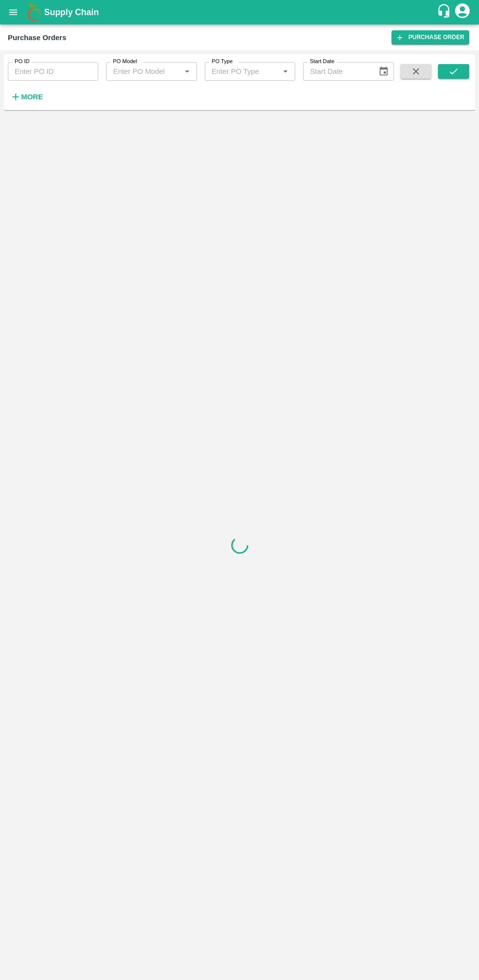  Describe the element at coordinates (34, 12) in the screenshot. I see `img: logo` at that location.